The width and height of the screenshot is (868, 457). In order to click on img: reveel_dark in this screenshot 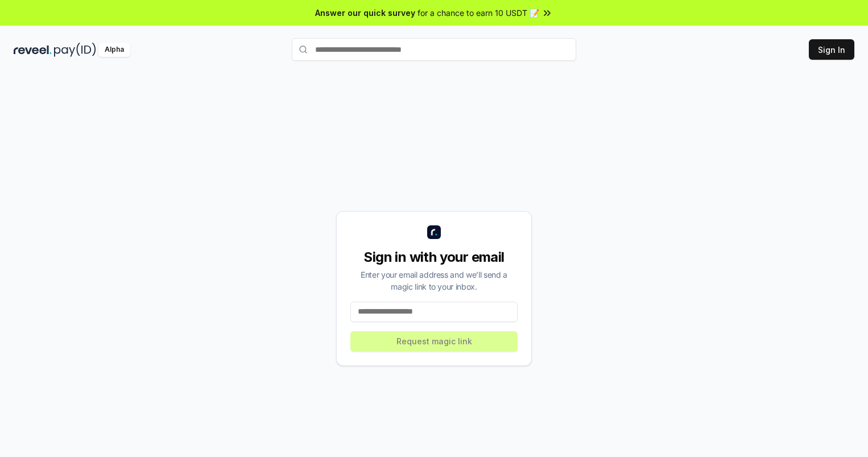, I will do `click(33, 50)`.